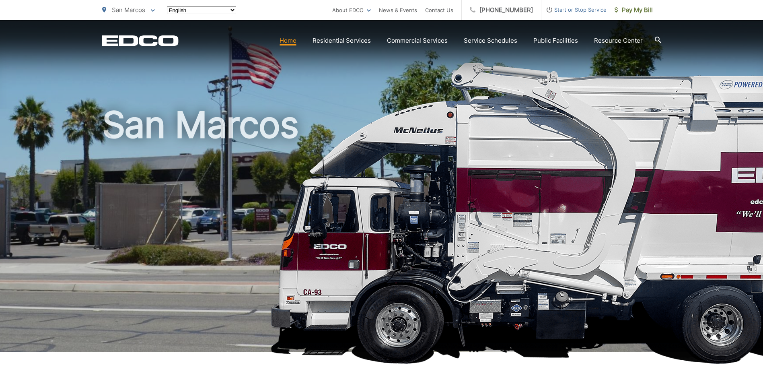 This screenshot has height=384, width=763. Describe the element at coordinates (618, 41) in the screenshot. I see `a: Resource Center` at that location.